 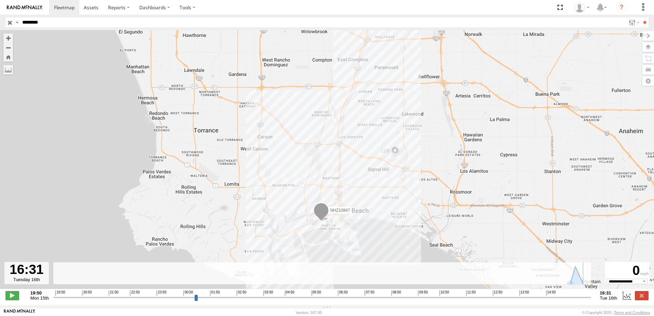 What do you see at coordinates (12, 296) in the screenshot?
I see `label: Play/Stop` at bounding box center [12, 296].